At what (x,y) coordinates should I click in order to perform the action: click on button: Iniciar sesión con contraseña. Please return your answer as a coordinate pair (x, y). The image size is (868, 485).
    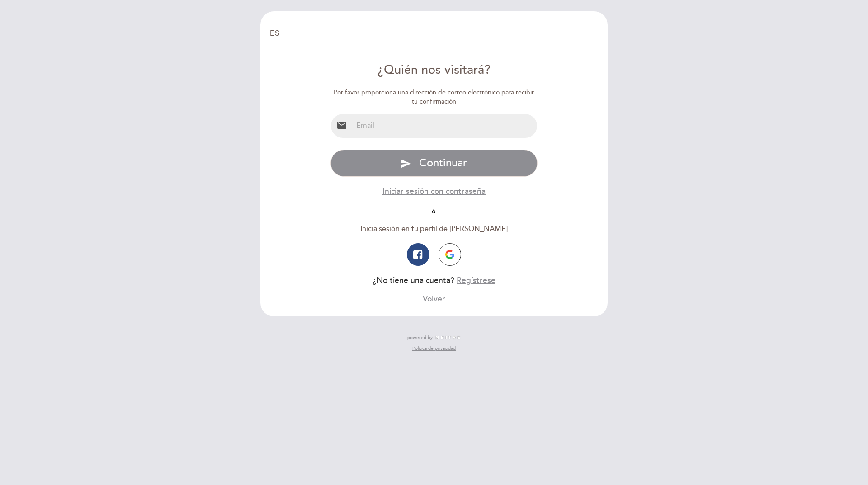
    Looking at the image, I should click on (434, 192).